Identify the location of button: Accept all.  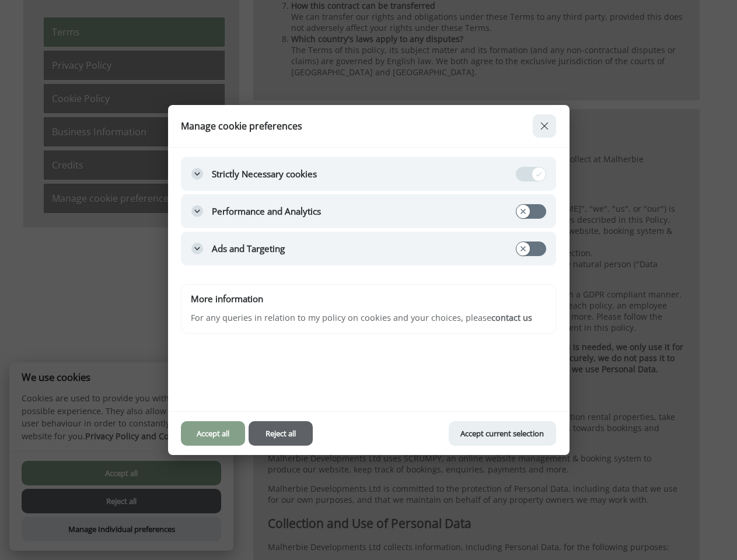
(213, 434).